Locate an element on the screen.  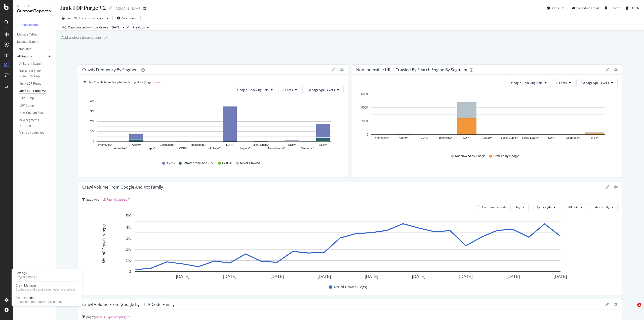
div: Compare periods is located at coordinates (494, 207).